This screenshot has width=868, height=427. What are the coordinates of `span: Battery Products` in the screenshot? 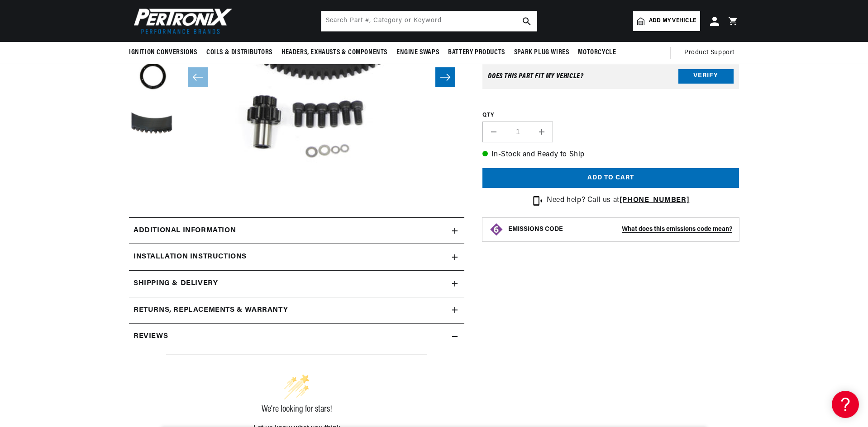 It's located at (476, 52).